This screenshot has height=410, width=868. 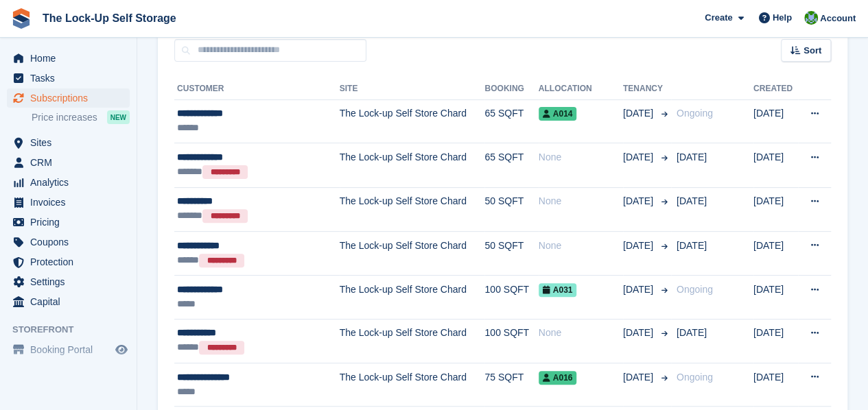 What do you see at coordinates (783, 18) in the screenshot?
I see `span: Help` at bounding box center [783, 18].